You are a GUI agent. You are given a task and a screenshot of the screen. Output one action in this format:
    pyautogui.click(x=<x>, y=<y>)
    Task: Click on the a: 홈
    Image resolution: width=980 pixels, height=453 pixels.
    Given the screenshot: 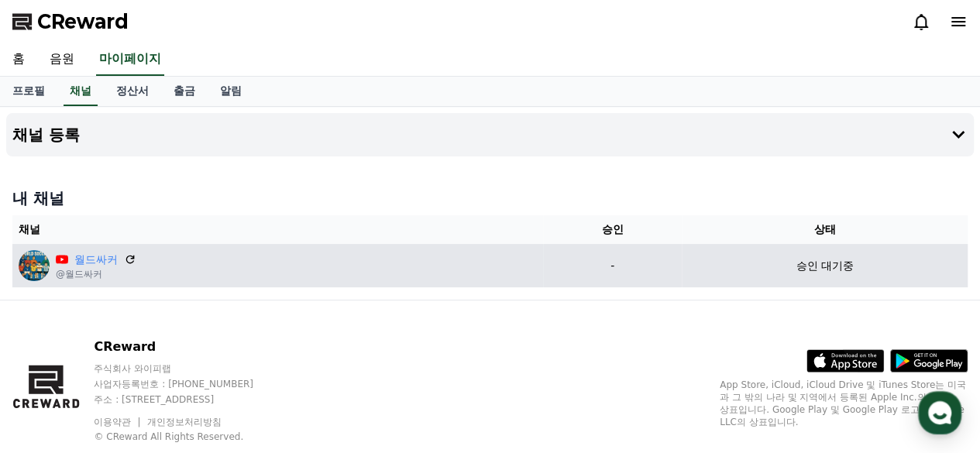 What is the action you would take?
    pyautogui.click(x=53, y=344)
    